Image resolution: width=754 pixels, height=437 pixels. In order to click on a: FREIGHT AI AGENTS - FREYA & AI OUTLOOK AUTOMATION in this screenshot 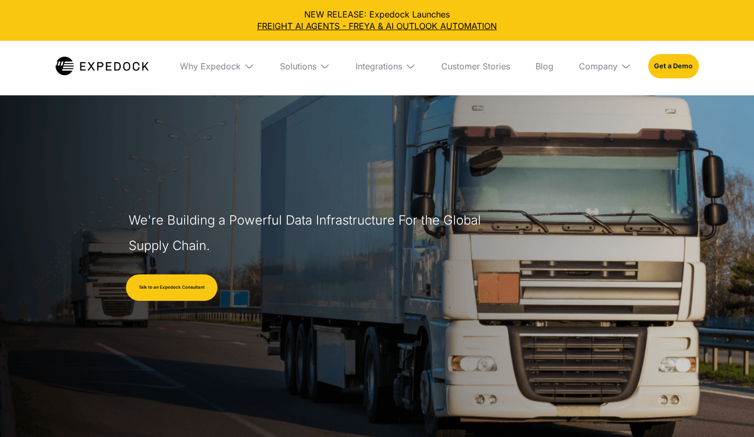, I will do `click(377, 26)`.